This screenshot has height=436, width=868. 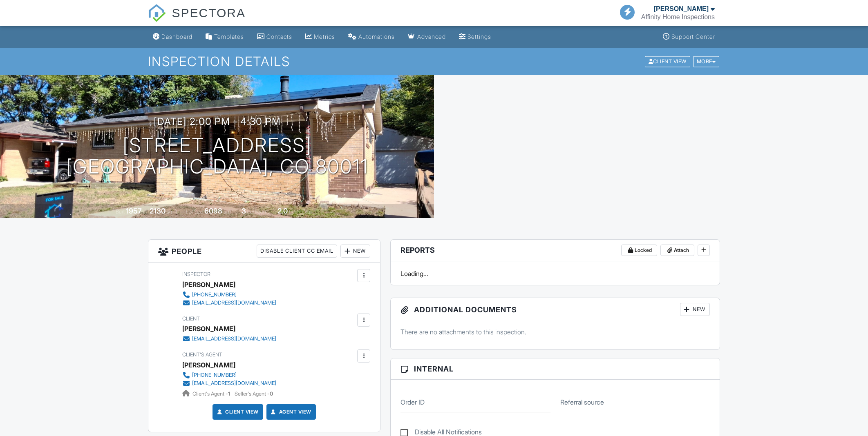 What do you see at coordinates (297, 251) in the screenshot?
I see `div: Disable Client CC Email` at bounding box center [297, 251].